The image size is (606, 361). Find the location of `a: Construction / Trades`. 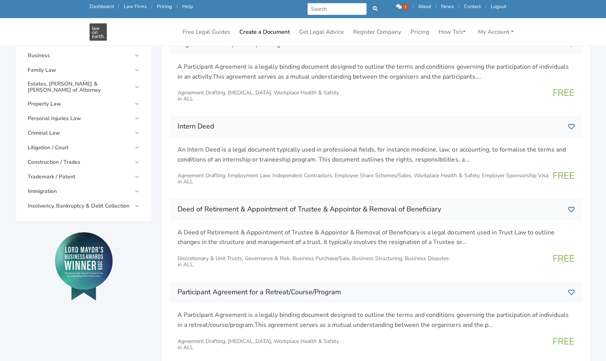

a: Construction / Trades is located at coordinates (84, 162).